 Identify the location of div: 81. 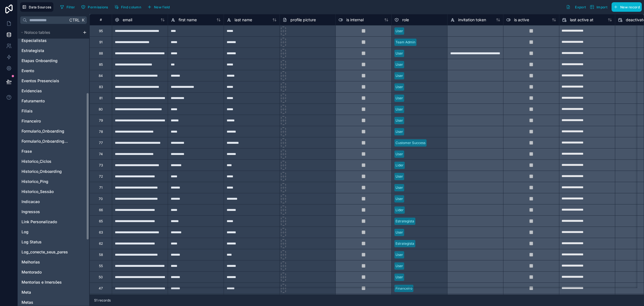
(101, 98).